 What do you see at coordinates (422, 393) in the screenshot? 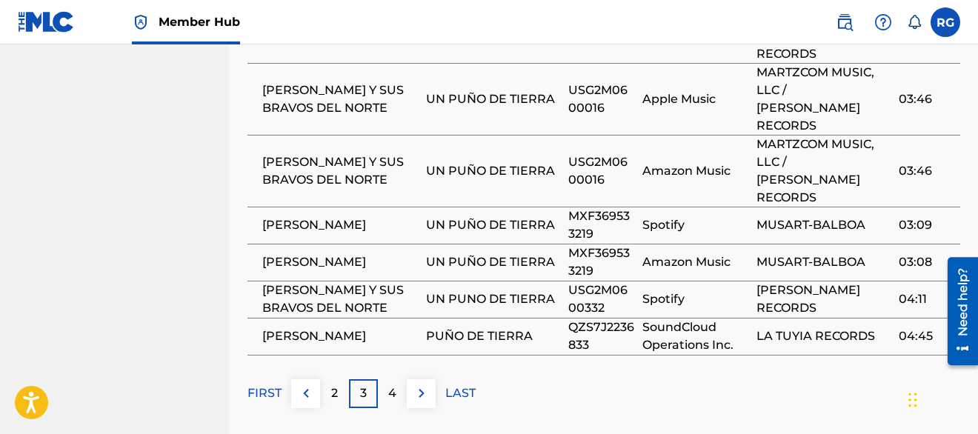
I see `img: right` at bounding box center [422, 393].